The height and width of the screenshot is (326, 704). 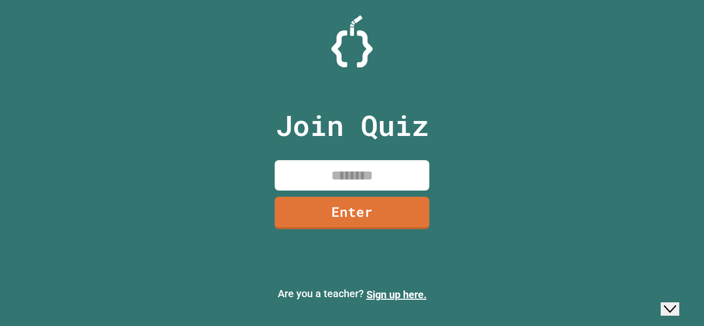 I want to click on a: Enter, so click(x=352, y=213).